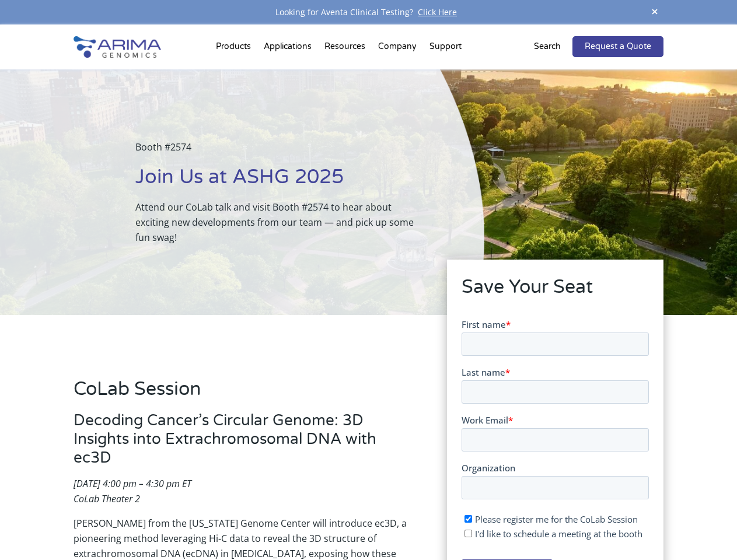 This screenshot has height=560, width=737. What do you see at coordinates (280, 152) in the screenshot?
I see `p: Booth #2574` at bounding box center [280, 152].